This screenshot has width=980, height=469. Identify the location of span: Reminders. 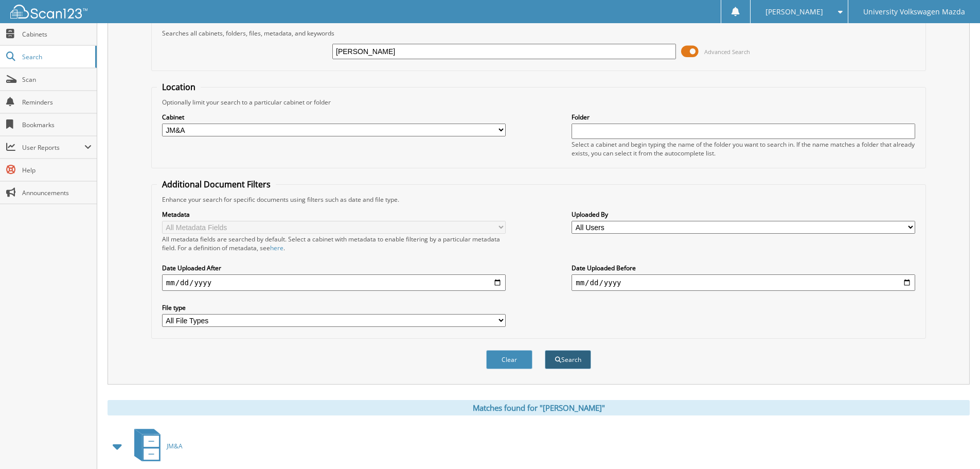
(56, 102).